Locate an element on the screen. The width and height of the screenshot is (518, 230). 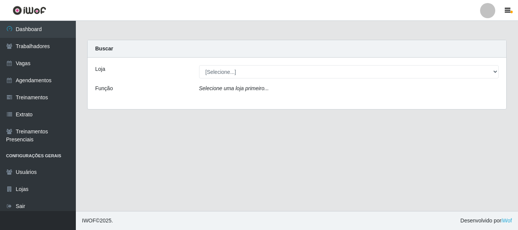
label: Loja is located at coordinates (100, 69).